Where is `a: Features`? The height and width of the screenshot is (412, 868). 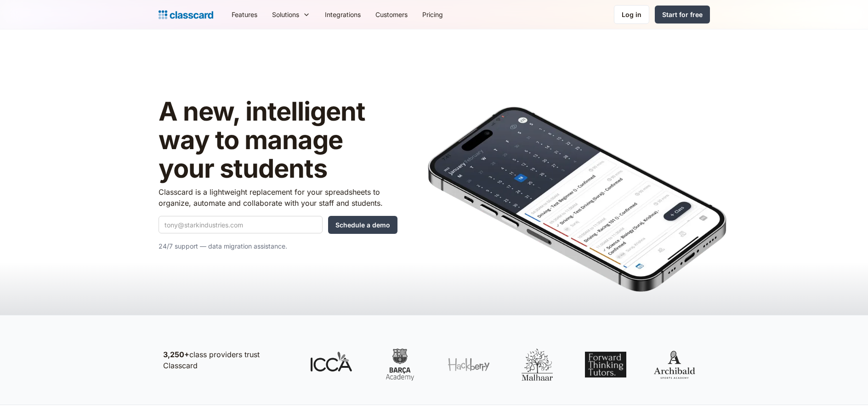
a: Features is located at coordinates (244, 15).